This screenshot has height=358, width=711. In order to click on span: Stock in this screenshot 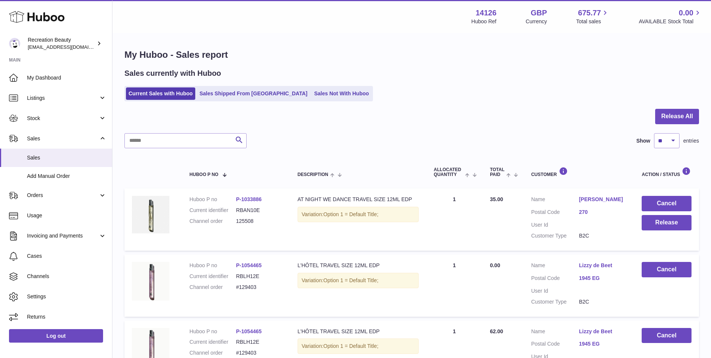, I will do `click(63, 118)`.